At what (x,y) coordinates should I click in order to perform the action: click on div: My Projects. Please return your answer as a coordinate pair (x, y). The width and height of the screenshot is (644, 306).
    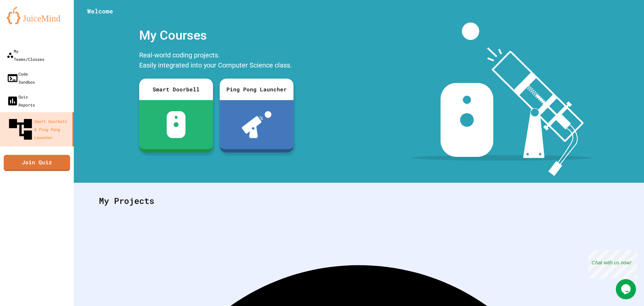
    Looking at the image, I should click on (359, 201).